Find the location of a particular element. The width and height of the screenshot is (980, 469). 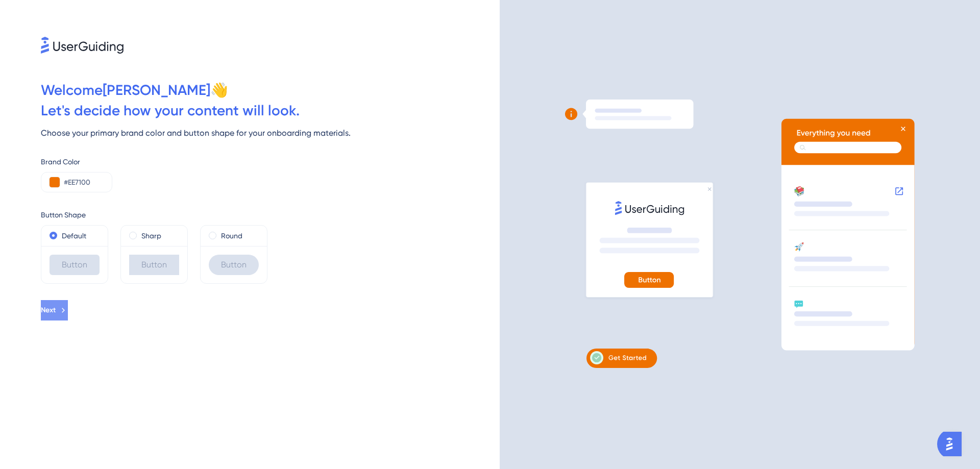

div: Button Shape is located at coordinates (270, 215).